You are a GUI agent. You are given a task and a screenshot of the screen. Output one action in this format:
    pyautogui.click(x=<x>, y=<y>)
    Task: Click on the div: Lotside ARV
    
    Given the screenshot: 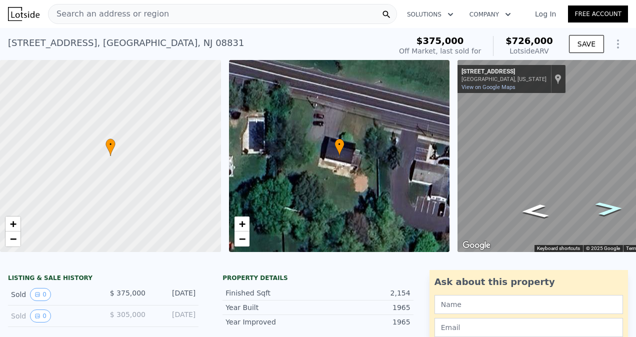 What is the action you would take?
    pyautogui.click(x=529, y=51)
    